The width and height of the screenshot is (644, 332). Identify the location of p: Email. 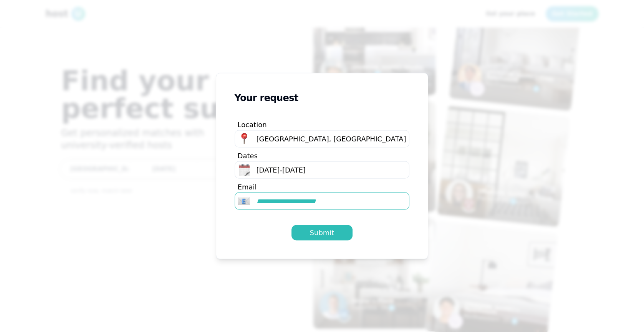
(324, 187).